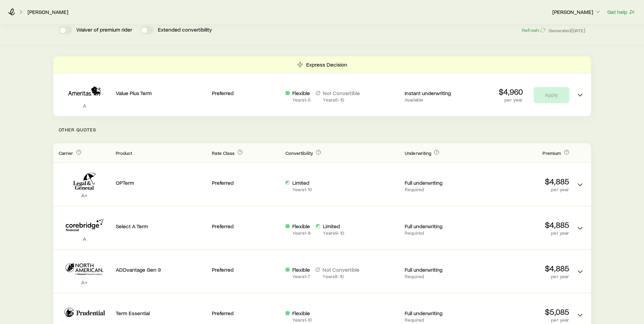  Describe the element at coordinates (511, 92) in the screenshot. I see `p: $4,960` at that location.